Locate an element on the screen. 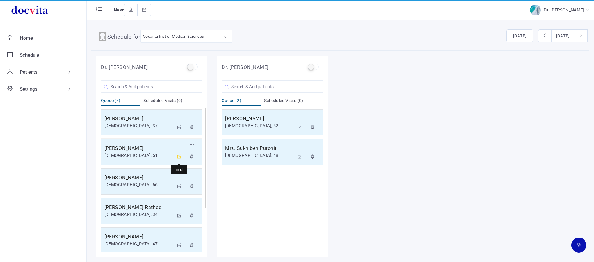 The height and width of the screenshot is (262, 594). div: Queue (7) is located at coordinates (120, 102).